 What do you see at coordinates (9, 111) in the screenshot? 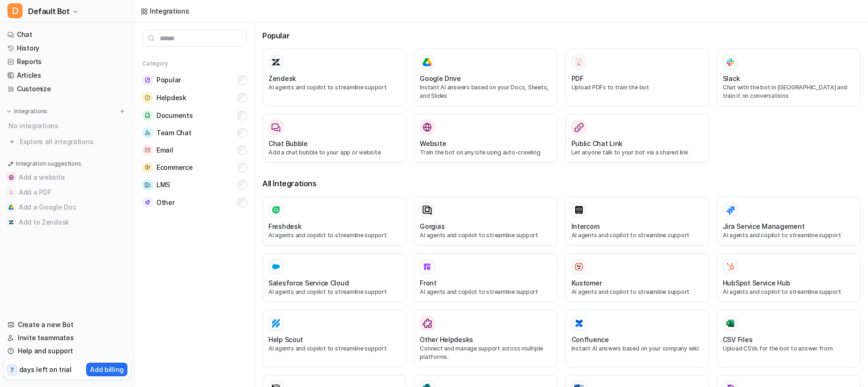
I see `img: expand menu` at bounding box center [9, 111].